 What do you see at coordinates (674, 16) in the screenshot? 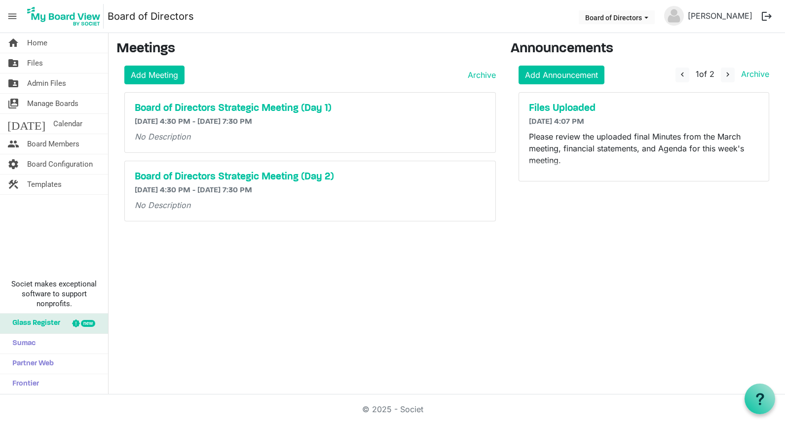
I see `img: no-profile-picture.svg` at bounding box center [674, 16].